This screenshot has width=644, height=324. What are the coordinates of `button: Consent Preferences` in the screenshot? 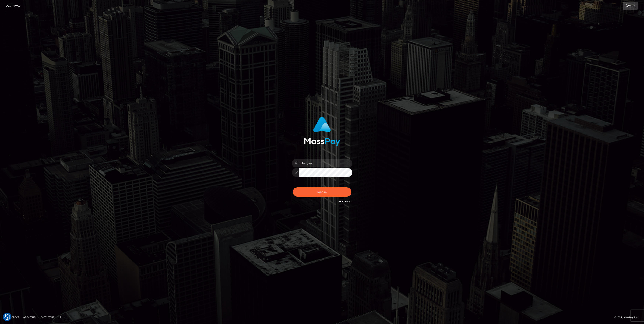 It's located at (7, 317).